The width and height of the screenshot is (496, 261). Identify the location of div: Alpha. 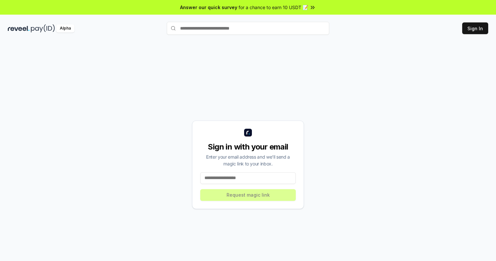
(65, 28).